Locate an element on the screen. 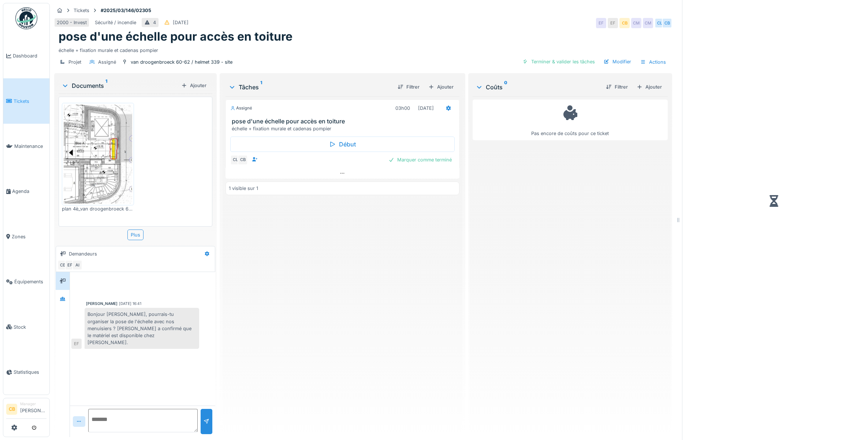 This screenshot has height=440, width=868. sup: 0 is located at coordinates (505, 87).